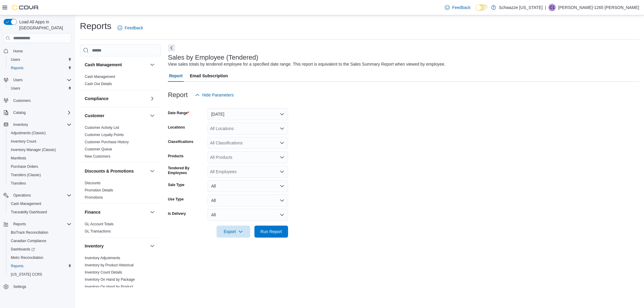 This screenshot has height=308, width=644. I want to click on label: Products, so click(176, 156).